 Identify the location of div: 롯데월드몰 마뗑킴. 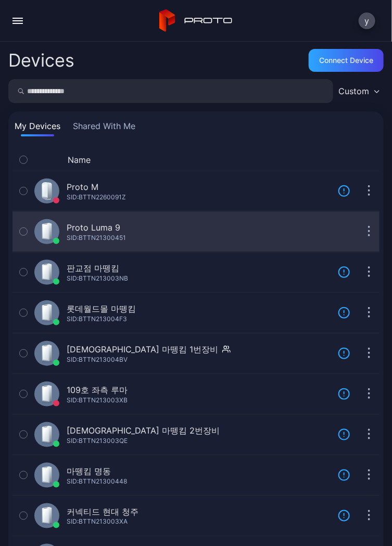
(101, 309).